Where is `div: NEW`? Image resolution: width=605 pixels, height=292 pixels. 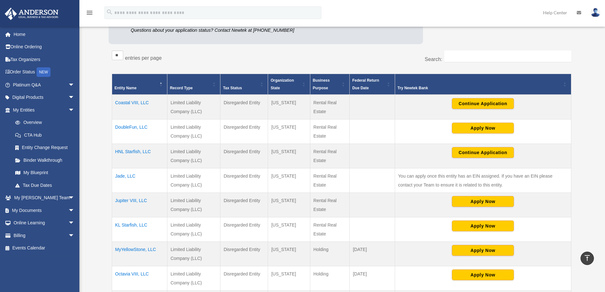 div: NEW is located at coordinates (44, 72).